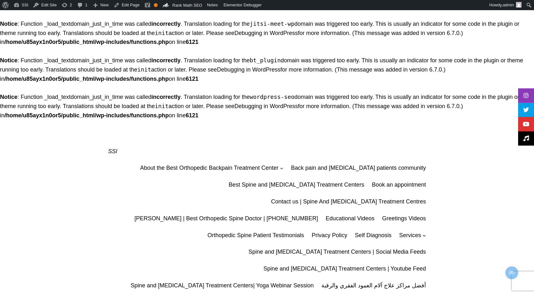  Describe the element at coordinates (424, 235) in the screenshot. I see `button: Services submenu` at that location.